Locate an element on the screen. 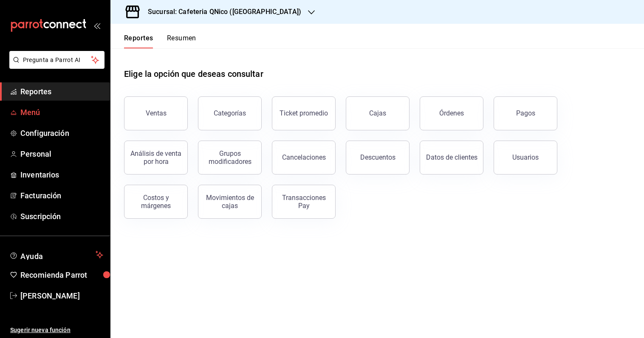  span: Menú is located at coordinates (62, 112).